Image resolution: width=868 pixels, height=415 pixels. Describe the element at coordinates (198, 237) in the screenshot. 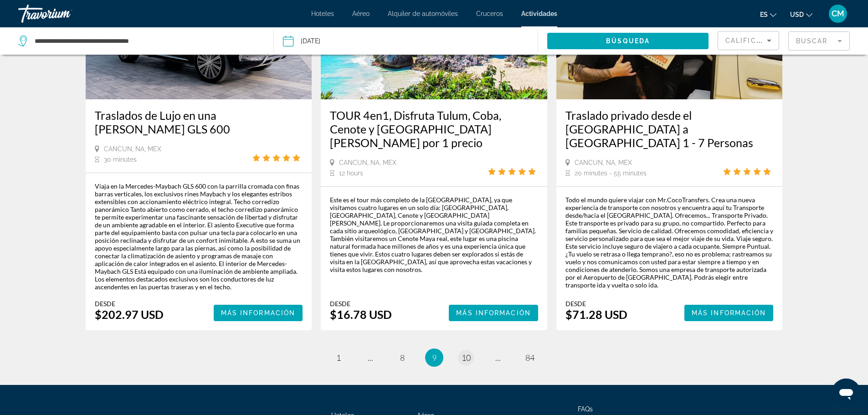

I see `div: Viaja en la Mercedes-Maybach GLS 600 con la parrilla cromada con finas barras verticales, los exc...` at that location.